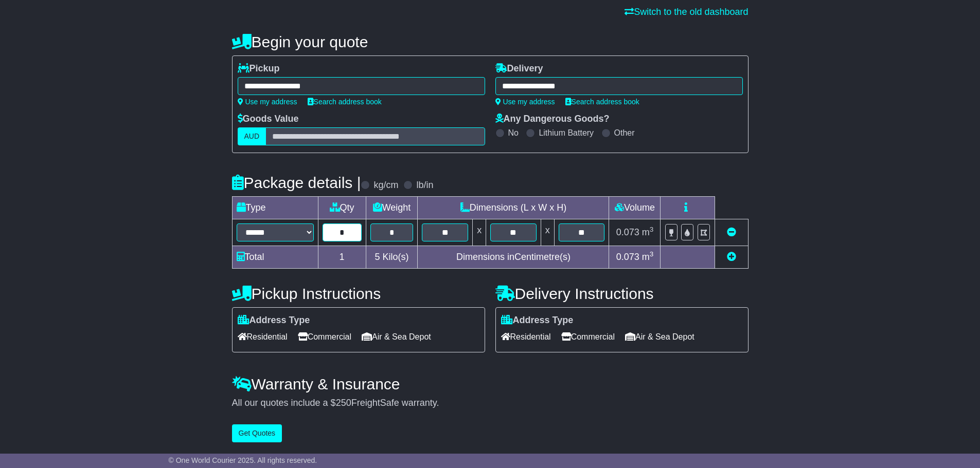  What do you see at coordinates (268, 120) in the screenshot?
I see `label: Goods Value` at bounding box center [268, 120].